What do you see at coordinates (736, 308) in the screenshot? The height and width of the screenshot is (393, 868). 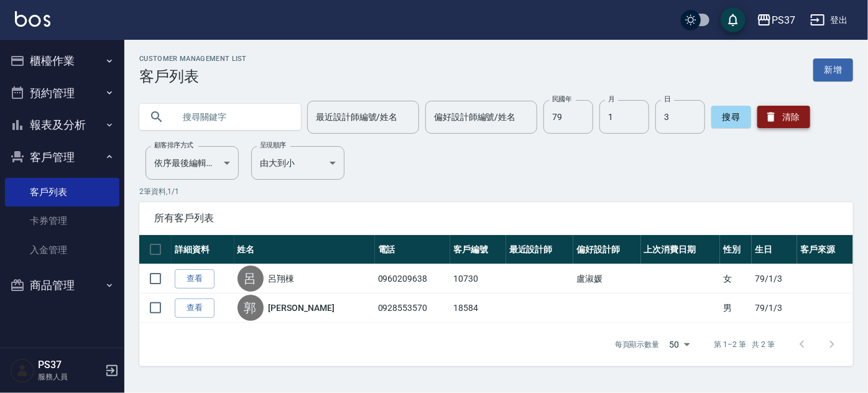 I see `td: 男` at bounding box center [736, 308].